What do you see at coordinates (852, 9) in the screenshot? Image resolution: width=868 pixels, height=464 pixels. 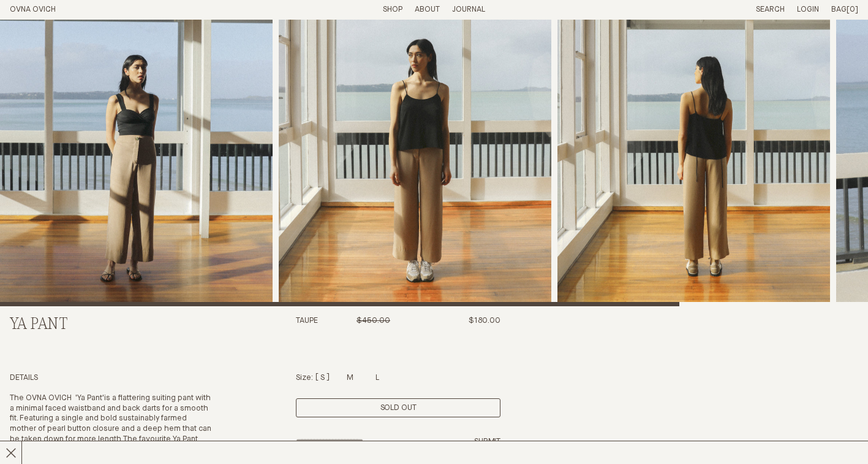 I see `span: [0]` at bounding box center [852, 9].